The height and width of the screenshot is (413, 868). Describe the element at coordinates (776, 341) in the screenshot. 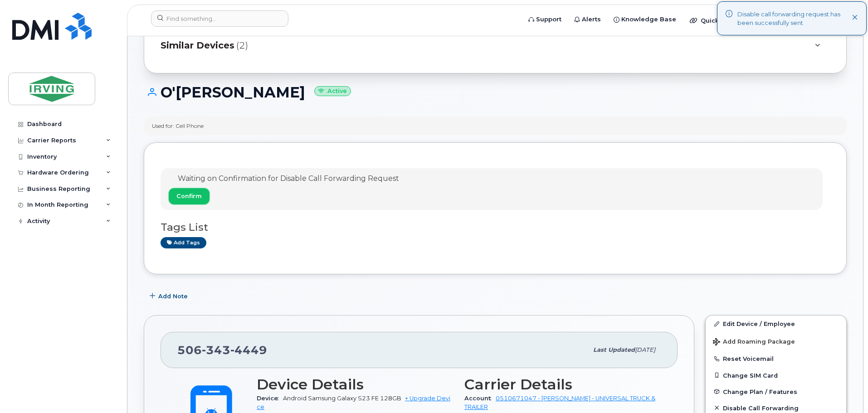

I see `button: Add Roaming Package` at that location.